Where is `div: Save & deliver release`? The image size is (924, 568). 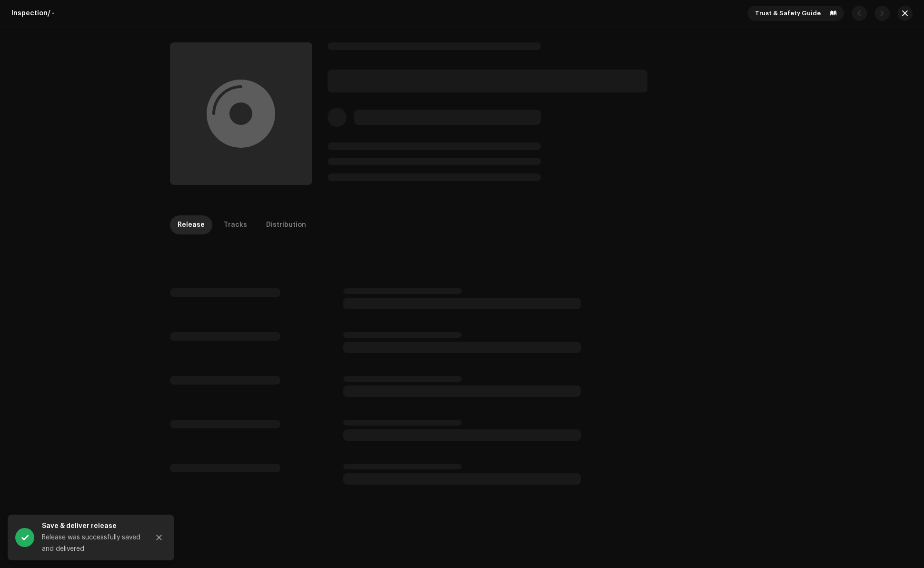
div: Save & deliver release is located at coordinates (92, 526).